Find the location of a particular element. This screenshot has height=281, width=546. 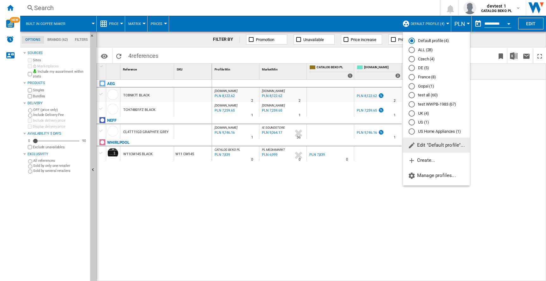

md-radio-button: DE (5) is located at coordinates (436, 68).